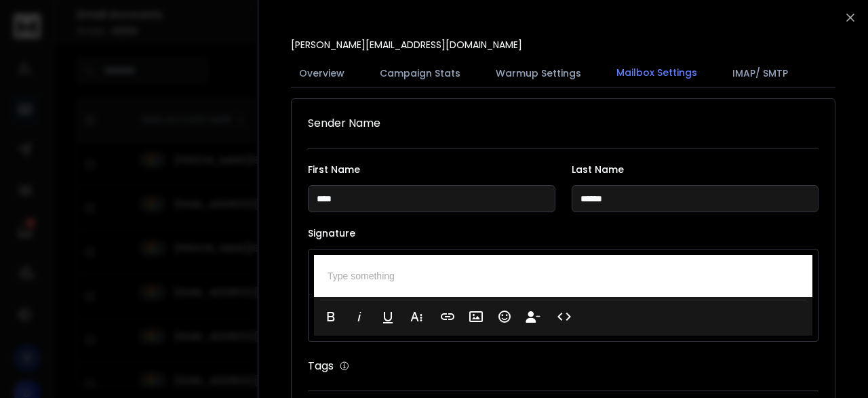  What do you see at coordinates (360, 317) in the screenshot?
I see `button: Italic (Ctrl+I)` at bounding box center [360, 317].